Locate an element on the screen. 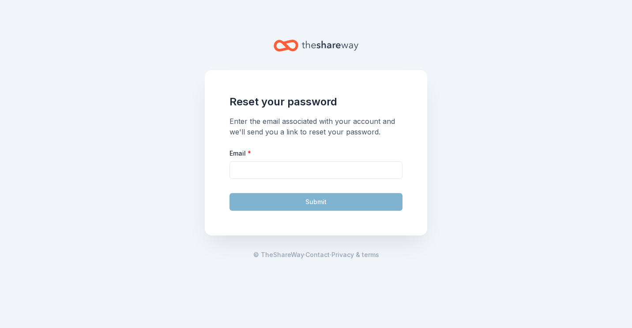  div: Enter the email associated with your account and we'll send you a link to reset your password. is located at coordinates (316, 127).